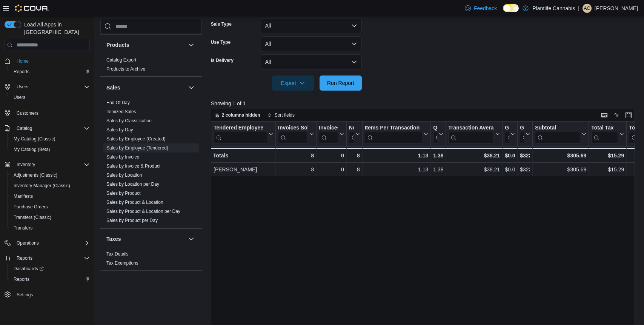 Image resolution: width=644 pixels, height=325 pixels. What do you see at coordinates (129, 121) in the screenshot?
I see `span: Sales by Classification` at bounding box center [129, 121].